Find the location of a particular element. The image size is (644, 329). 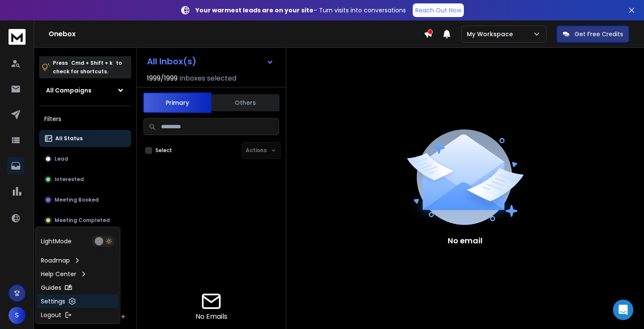

h1: All Inbox(s) is located at coordinates (172, 61).